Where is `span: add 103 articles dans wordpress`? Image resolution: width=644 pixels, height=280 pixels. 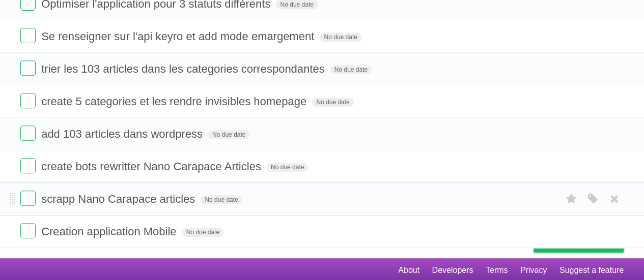 span: add 103 articles dans wordpress is located at coordinates (123, 134).